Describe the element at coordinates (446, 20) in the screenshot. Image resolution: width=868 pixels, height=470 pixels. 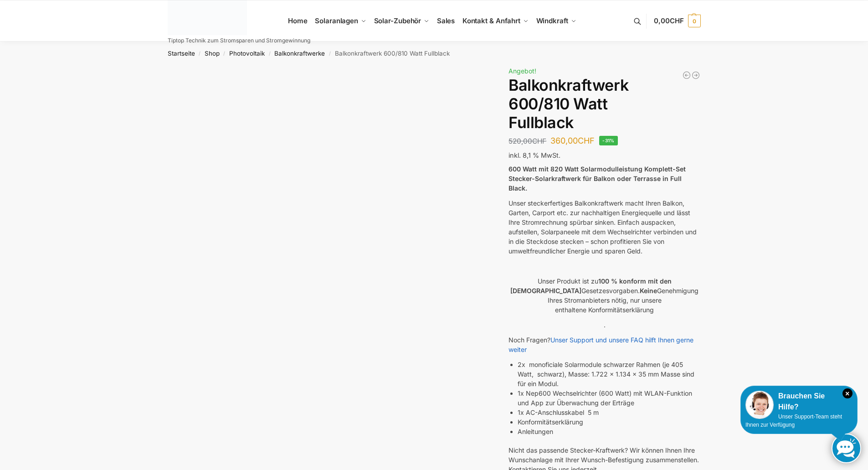
I see `span: Sales` at that location.